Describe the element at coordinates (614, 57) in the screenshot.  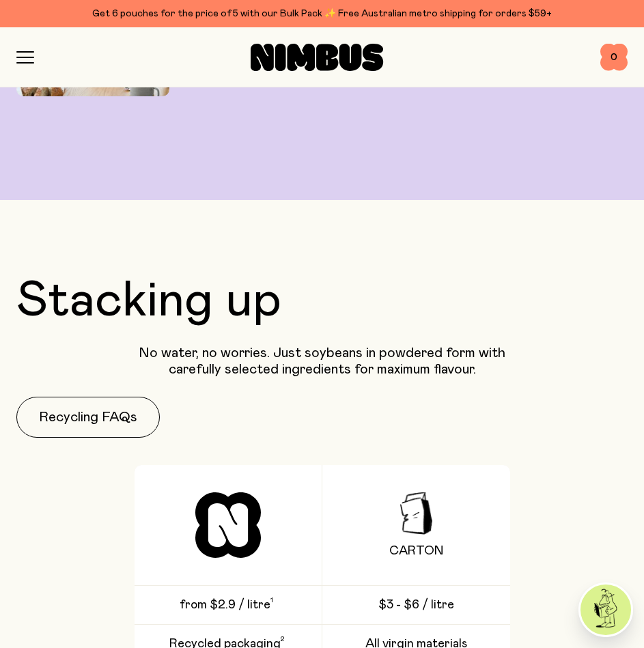
I see `span: 0` at that location.